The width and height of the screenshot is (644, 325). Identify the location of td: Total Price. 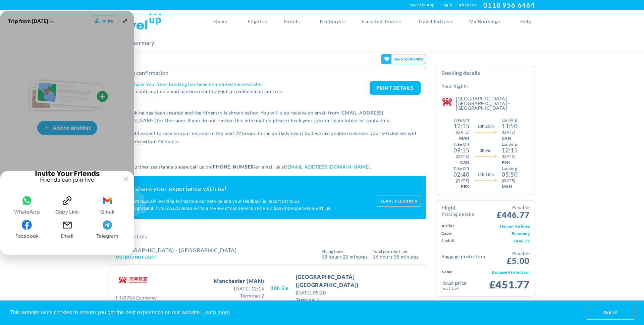
(464, 285).